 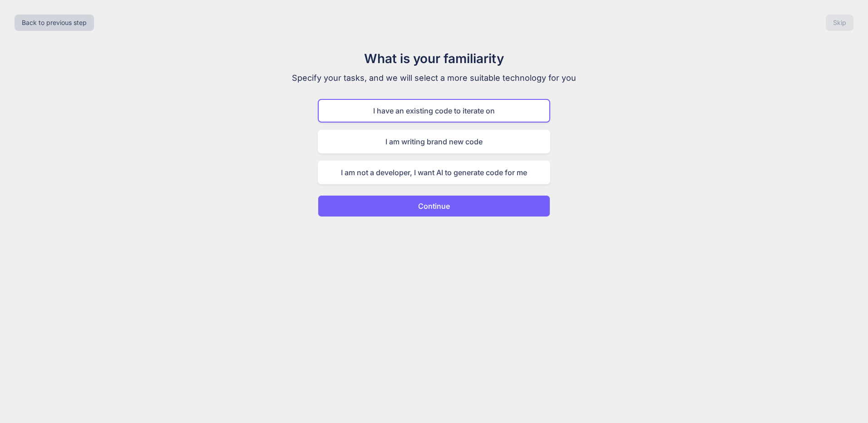 What do you see at coordinates (434, 141) in the screenshot?
I see `div: I am writing brand new code` at bounding box center [434, 141].